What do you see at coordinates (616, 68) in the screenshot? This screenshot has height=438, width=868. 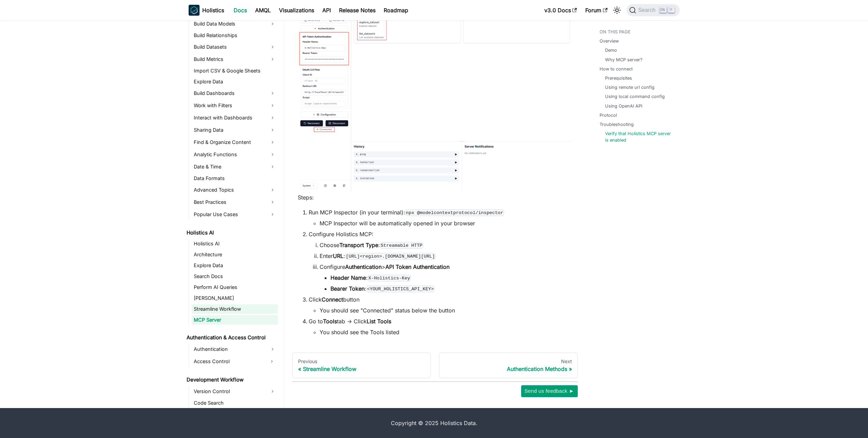 I see `a: How to connect` at bounding box center [616, 68].